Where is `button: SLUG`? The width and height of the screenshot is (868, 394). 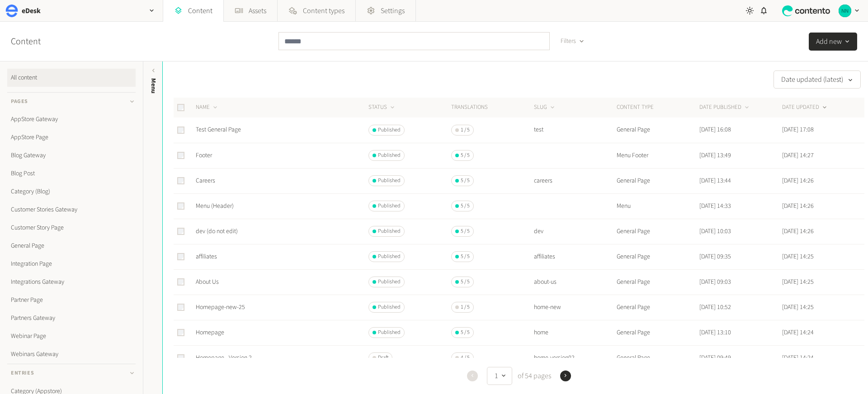
button: SLUG is located at coordinates (545, 108).